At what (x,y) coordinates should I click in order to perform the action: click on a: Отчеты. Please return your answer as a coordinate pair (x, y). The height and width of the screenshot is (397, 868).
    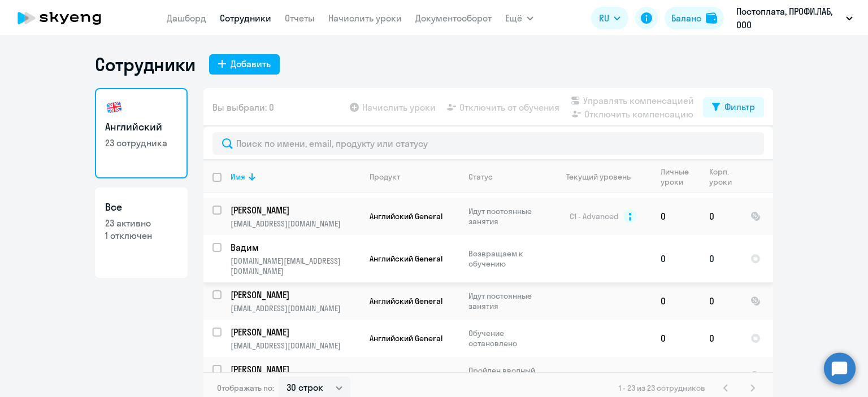
    Looking at the image, I should click on (299, 18).